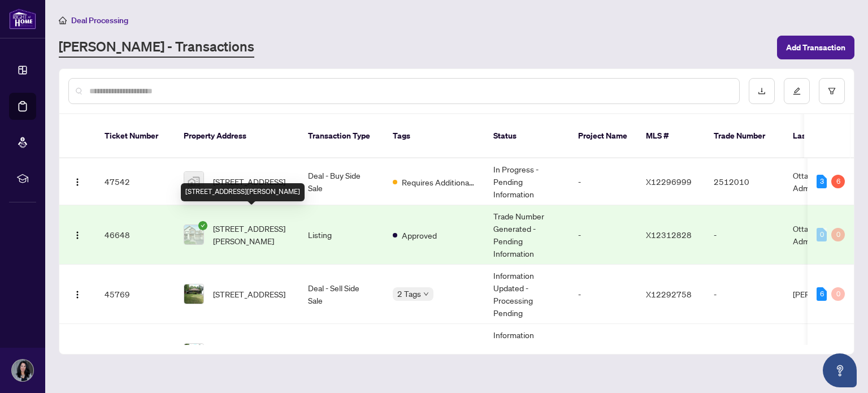 This screenshot has height=393, width=868. Describe the element at coordinates (135, 181) in the screenshot. I see `td: 47542` at that location.